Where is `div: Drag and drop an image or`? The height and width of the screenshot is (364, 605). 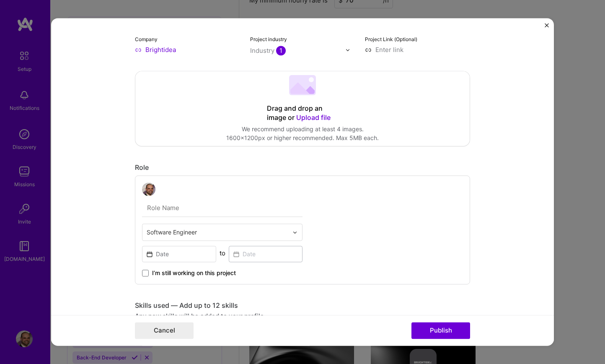 div: Drag and drop an image or is located at coordinates (303, 113).